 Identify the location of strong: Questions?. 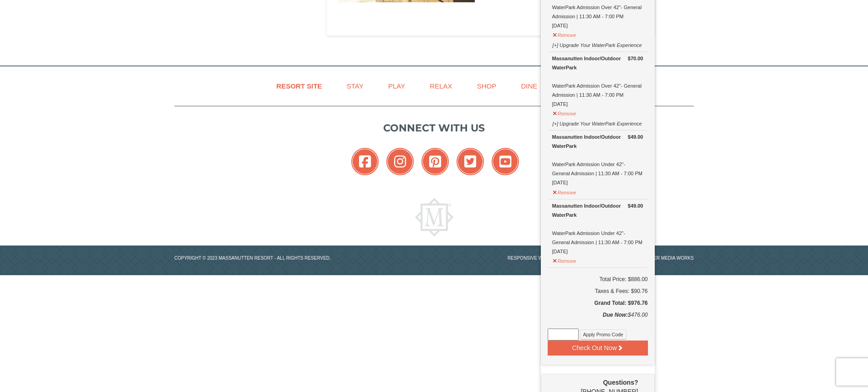
(620, 383).